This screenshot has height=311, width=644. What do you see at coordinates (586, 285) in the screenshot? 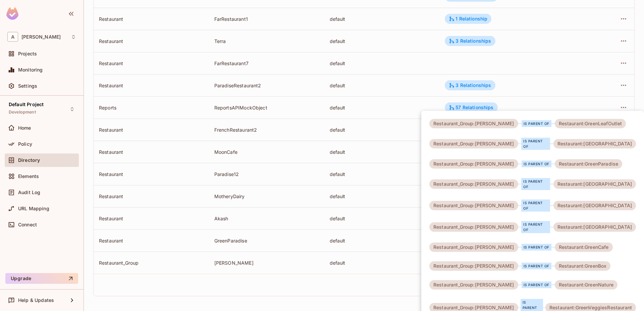
I see `div: Restaurant:GreenNature` at bounding box center [586, 285].